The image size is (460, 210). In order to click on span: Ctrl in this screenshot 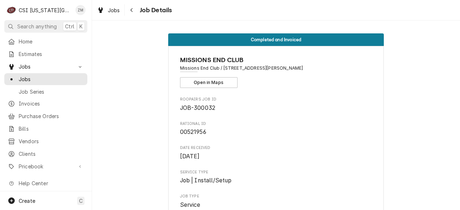, I will do `click(70, 26)`.